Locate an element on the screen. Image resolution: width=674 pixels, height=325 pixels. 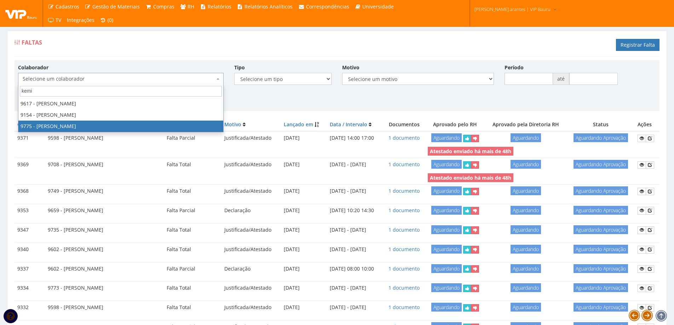
span: Cadastros is located at coordinates (67, 6).